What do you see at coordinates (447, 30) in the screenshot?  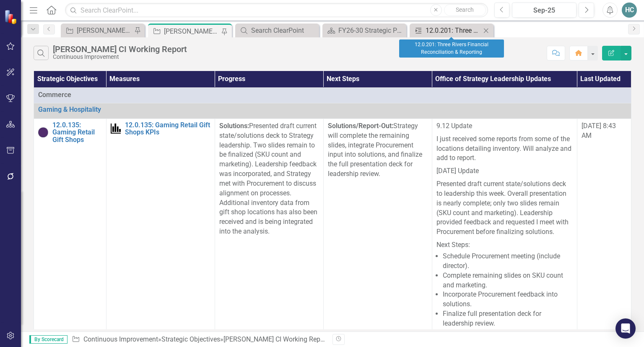 I see `a: 12.0.201: Three Rivers Financial Reconciliation & Reporting` at bounding box center [447, 30].